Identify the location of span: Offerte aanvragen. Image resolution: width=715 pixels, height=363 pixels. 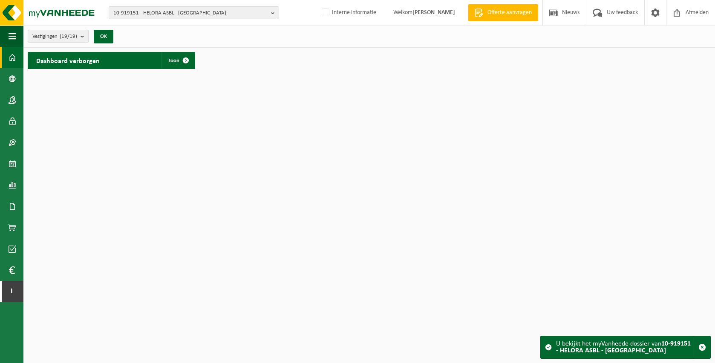
(510, 13).